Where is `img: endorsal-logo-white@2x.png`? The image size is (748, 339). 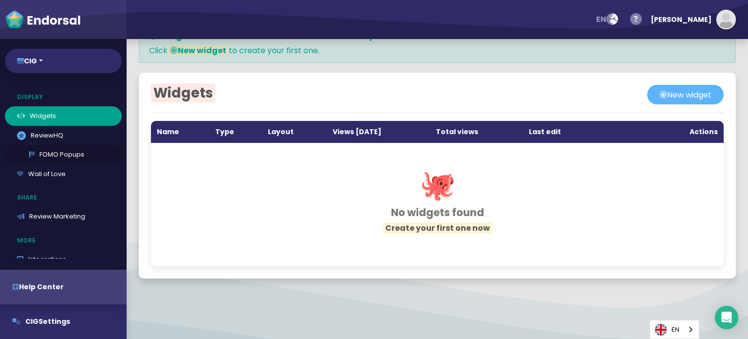
img: endorsal-logo-white@2x.png is located at coordinates (43, 19).